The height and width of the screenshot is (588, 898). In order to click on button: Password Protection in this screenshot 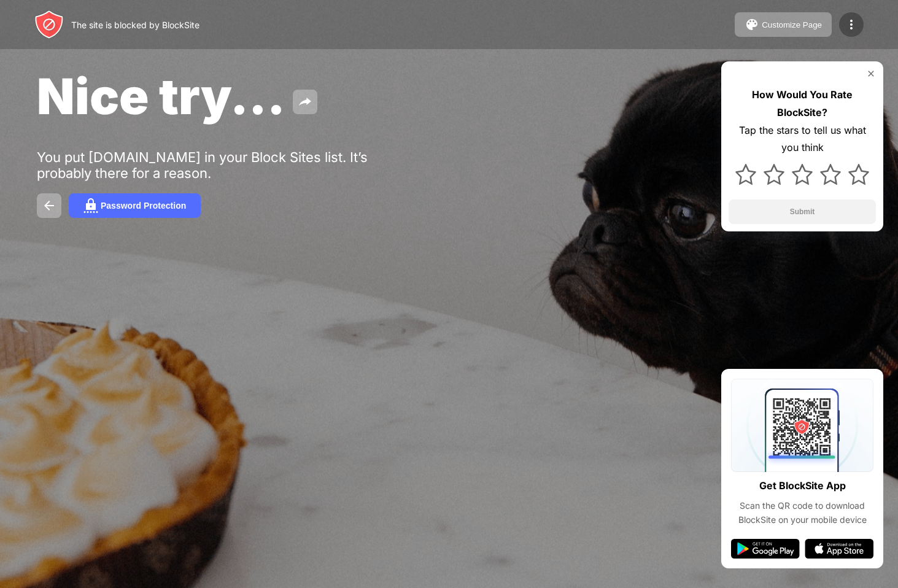, I will do `click(135, 205)`.